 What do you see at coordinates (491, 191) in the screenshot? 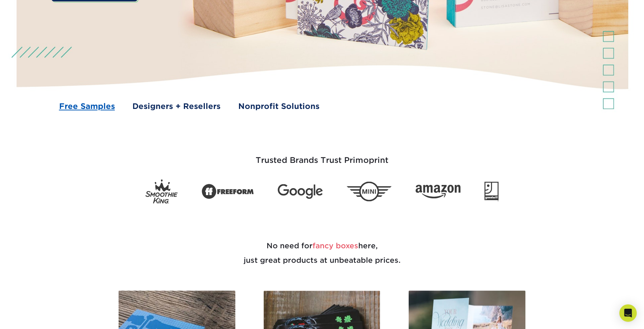
I see `img: Goodwill` at bounding box center [491, 191].